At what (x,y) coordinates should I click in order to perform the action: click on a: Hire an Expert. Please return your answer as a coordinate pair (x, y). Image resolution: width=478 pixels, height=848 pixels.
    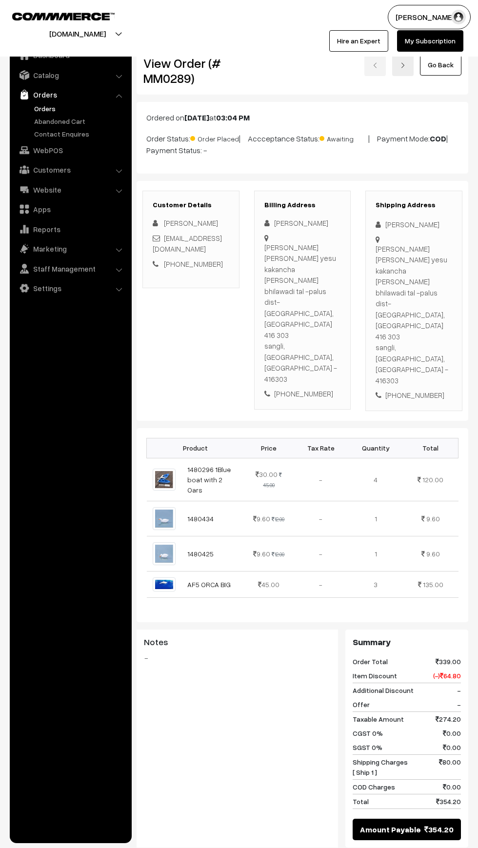
    Looking at the image, I should click on (358, 41).